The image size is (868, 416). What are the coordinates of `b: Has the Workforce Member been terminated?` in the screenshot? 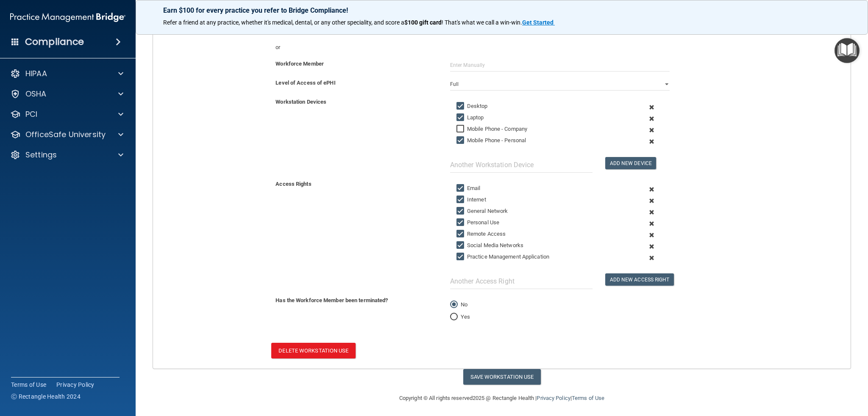 It's located at (331, 300).